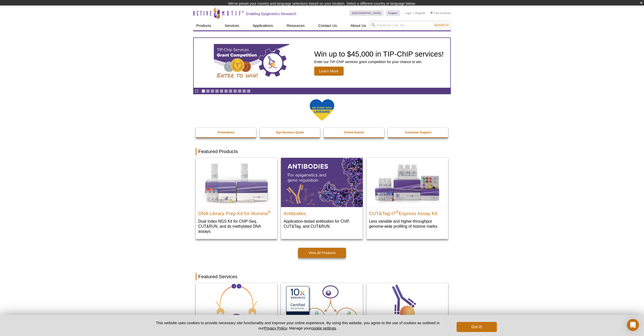 The image size is (644, 336). I want to click on img: DNA Library Prep Kit for Illumina, so click(236, 182).